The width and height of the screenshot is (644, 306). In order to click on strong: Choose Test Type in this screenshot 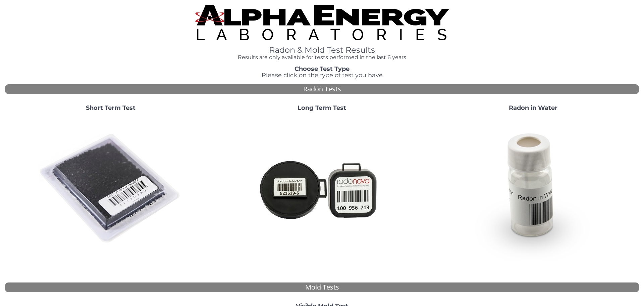, I will do `click(322, 69)`.